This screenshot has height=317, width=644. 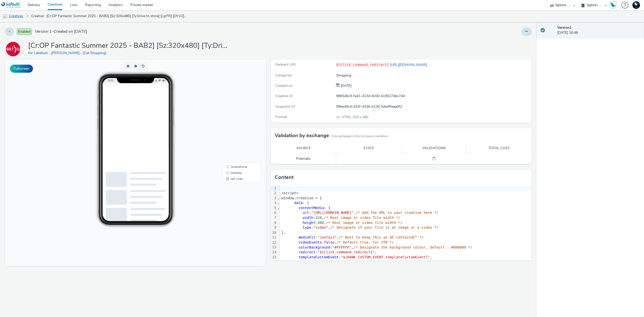 What do you see at coordinates (309, 223) in the screenshot?
I see `span: height` at bounding box center [309, 223].